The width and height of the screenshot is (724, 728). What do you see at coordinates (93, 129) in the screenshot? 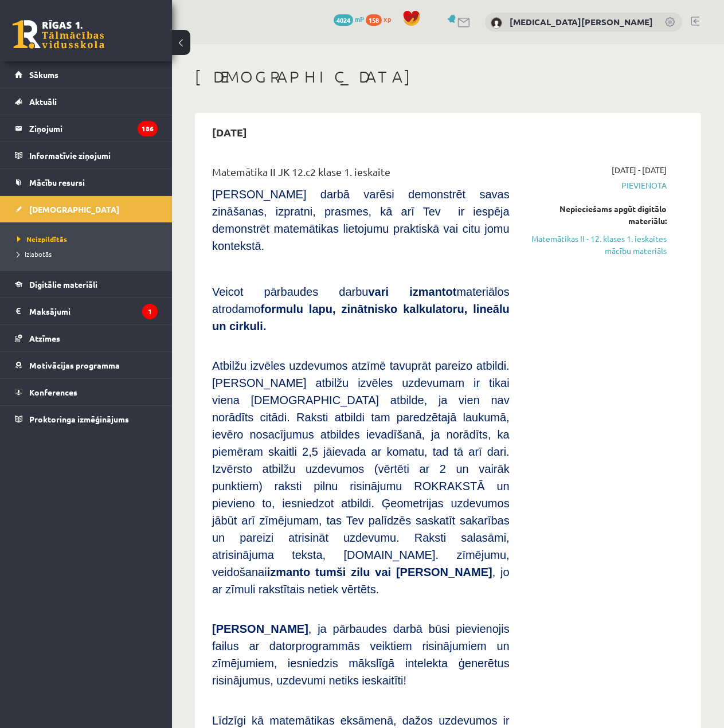
I see `legend: Ziņojumi` at bounding box center [93, 129].